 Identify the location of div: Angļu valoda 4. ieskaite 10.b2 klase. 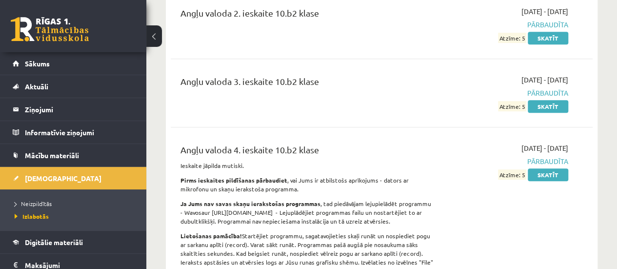
(307, 152).